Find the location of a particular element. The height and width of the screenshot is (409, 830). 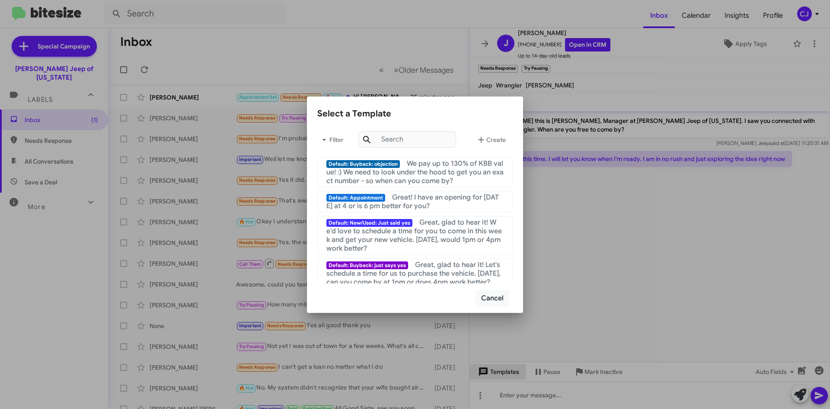

span: Filter is located at coordinates (331, 140).